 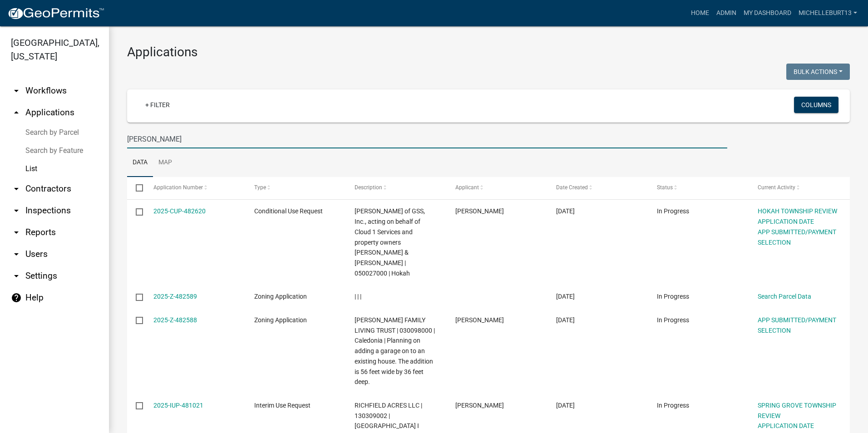 What do you see at coordinates (396, 188) in the screenshot?
I see `datatable-header-cell: Description` at bounding box center [396, 188].